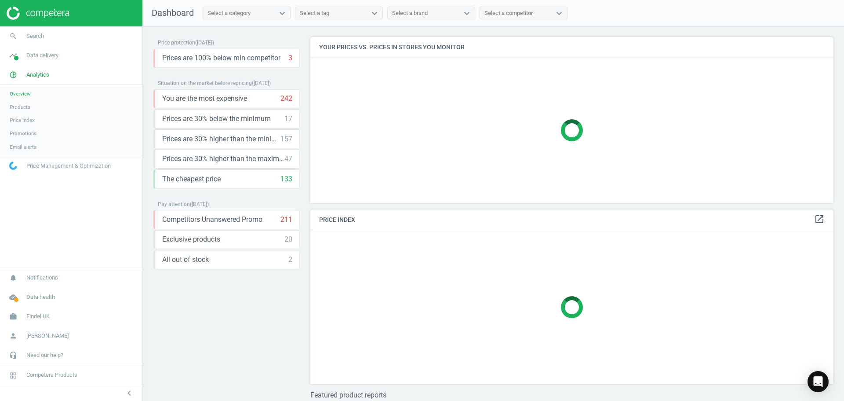 The width and height of the screenshot is (844, 401). I want to click on i: work, so click(13, 316).